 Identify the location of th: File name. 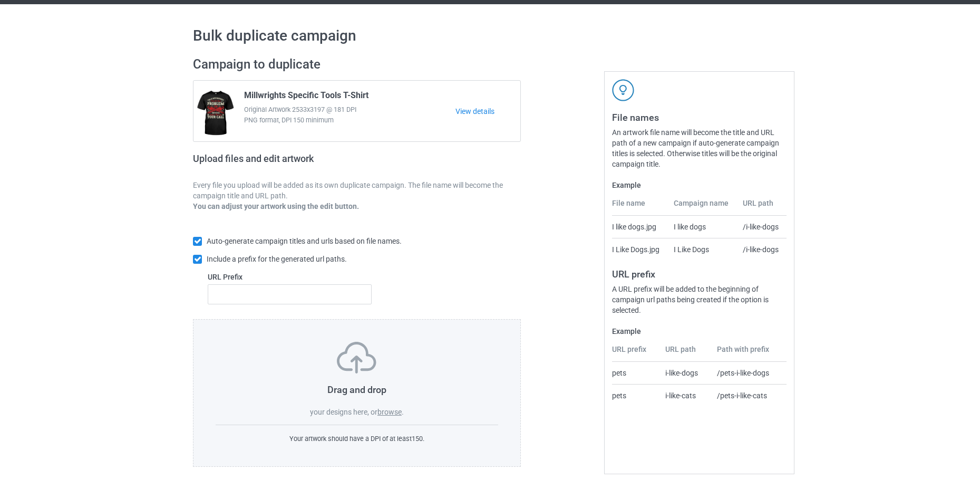
(639, 206).